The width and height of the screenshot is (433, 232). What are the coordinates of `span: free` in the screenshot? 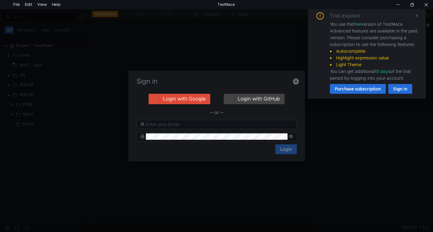 It's located at (357, 24).